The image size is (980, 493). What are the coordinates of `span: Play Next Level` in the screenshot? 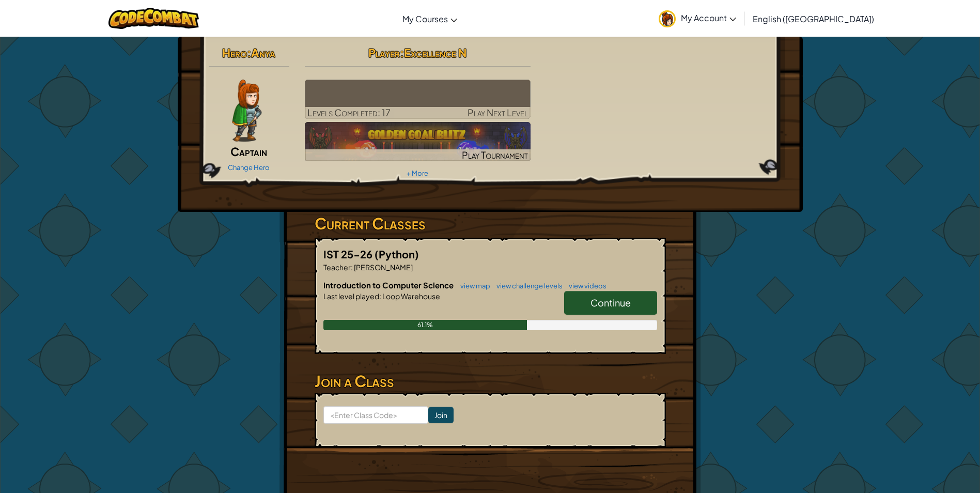 It's located at (498, 112).